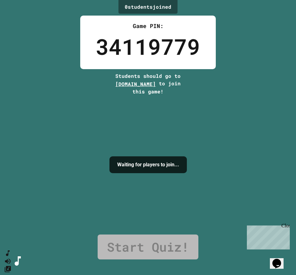  What do you see at coordinates (148, 165) in the screenshot?
I see `h4: Waiting for players to join...` at bounding box center [148, 165].